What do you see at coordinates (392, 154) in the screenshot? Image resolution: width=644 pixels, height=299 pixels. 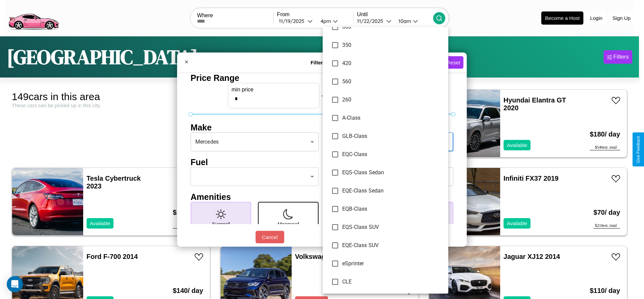 I see `span: EQC-Class` at bounding box center [392, 154].